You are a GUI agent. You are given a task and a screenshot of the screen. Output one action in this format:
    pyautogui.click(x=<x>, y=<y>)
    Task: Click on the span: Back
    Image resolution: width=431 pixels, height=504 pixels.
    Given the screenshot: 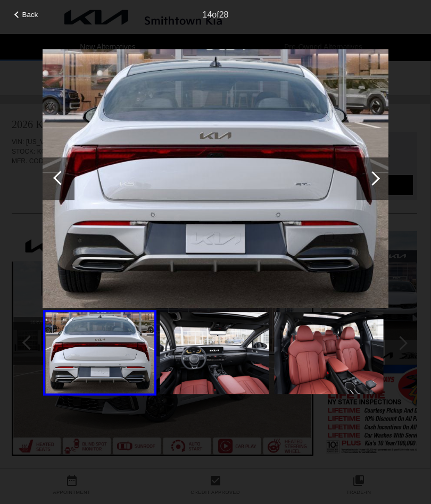 What is the action you would take?
    pyautogui.click(x=30, y=14)
    